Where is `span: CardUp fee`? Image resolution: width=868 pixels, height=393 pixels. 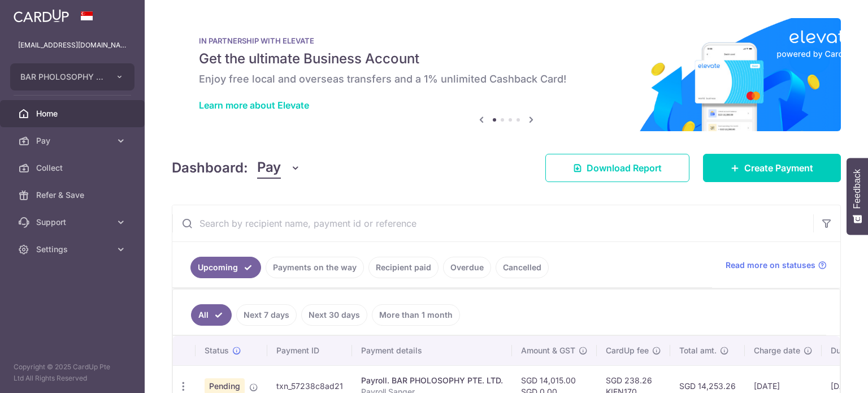
span: CardUp fee is located at coordinates (627, 351).